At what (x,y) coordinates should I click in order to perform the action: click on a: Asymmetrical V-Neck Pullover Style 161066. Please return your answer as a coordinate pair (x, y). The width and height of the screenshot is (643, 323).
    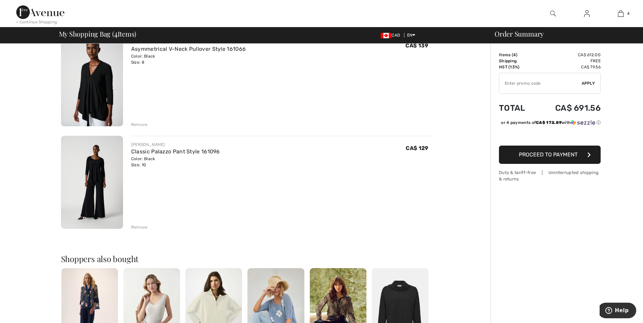
    Looking at the image, I should click on (188, 49).